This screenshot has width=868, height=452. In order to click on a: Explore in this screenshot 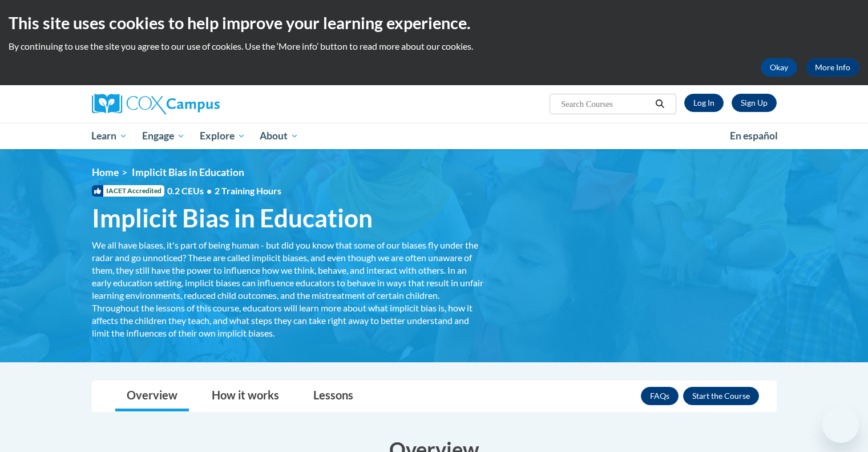, I will do `click(223, 136)`.